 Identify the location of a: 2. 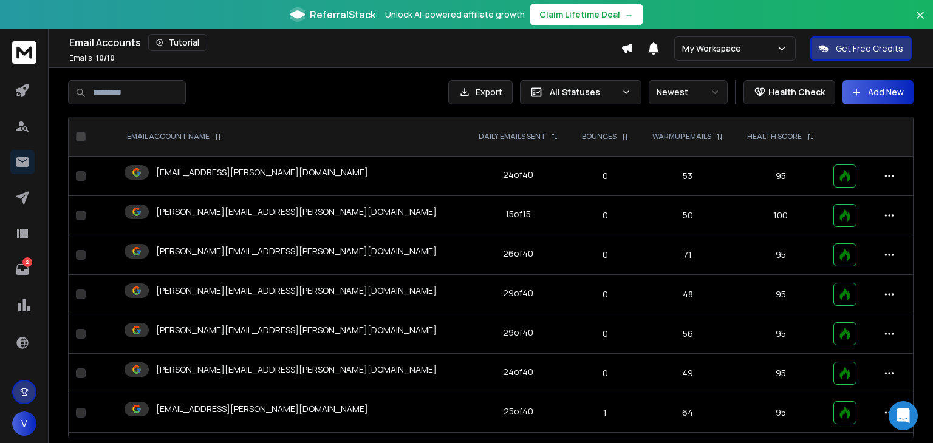
(22, 270).